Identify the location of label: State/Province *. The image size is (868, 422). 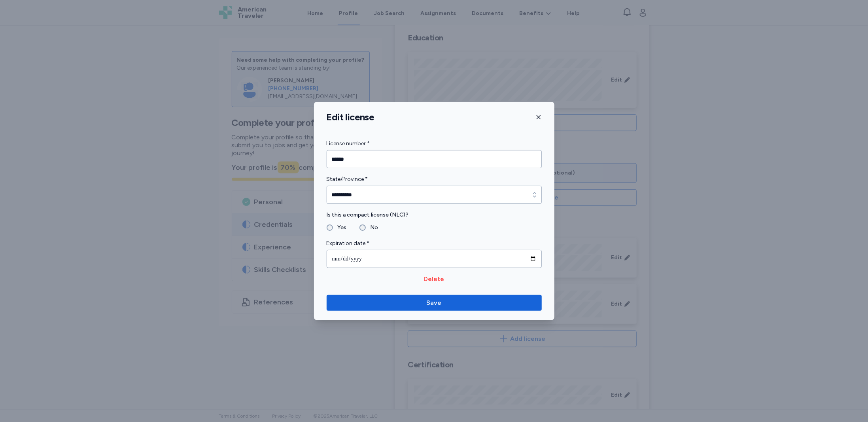
(434, 179).